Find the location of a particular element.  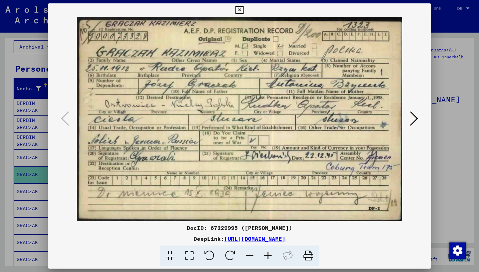

div: Zustimmung ändern is located at coordinates (457, 251).